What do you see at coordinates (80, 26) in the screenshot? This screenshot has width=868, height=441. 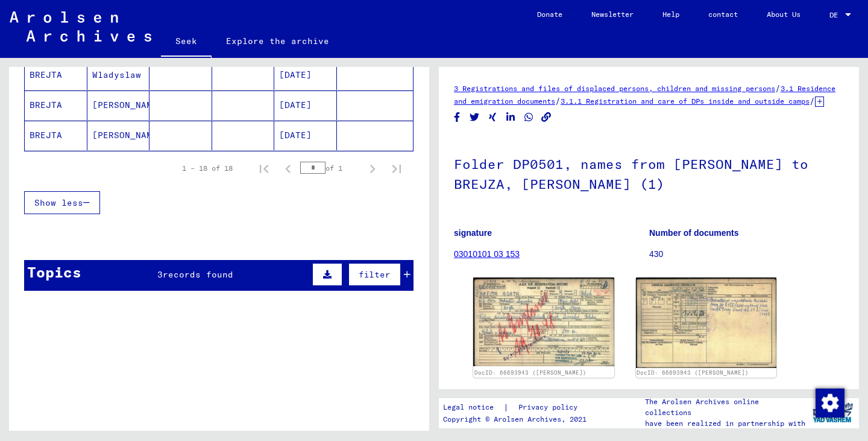 I see `img: Arolsen_neg.svg` at bounding box center [80, 26].